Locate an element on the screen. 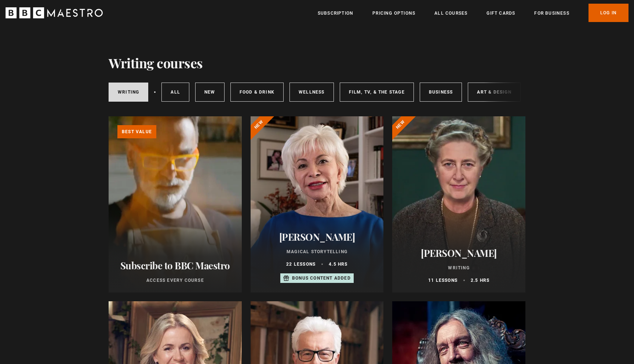 Image resolution: width=634 pixels, height=364 pixels. a: For business is located at coordinates (551, 13).